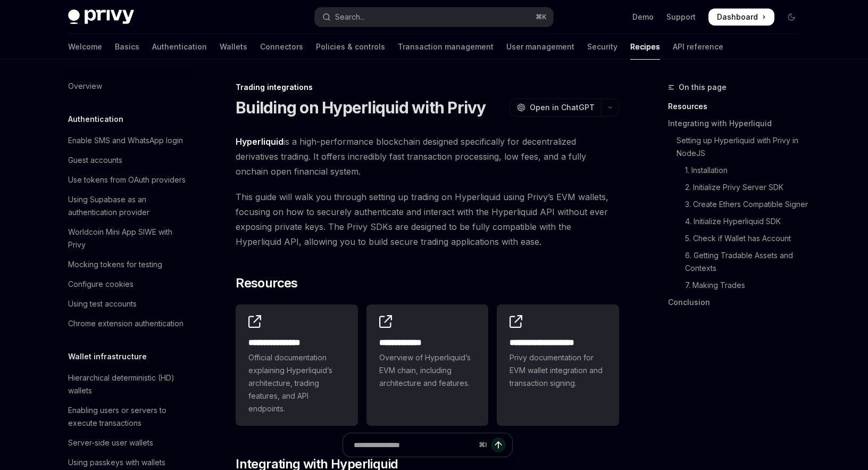 This screenshot has height=470, width=868. What do you see at coordinates (111, 443) in the screenshot?
I see `div: Server-side user wallets` at bounding box center [111, 443].